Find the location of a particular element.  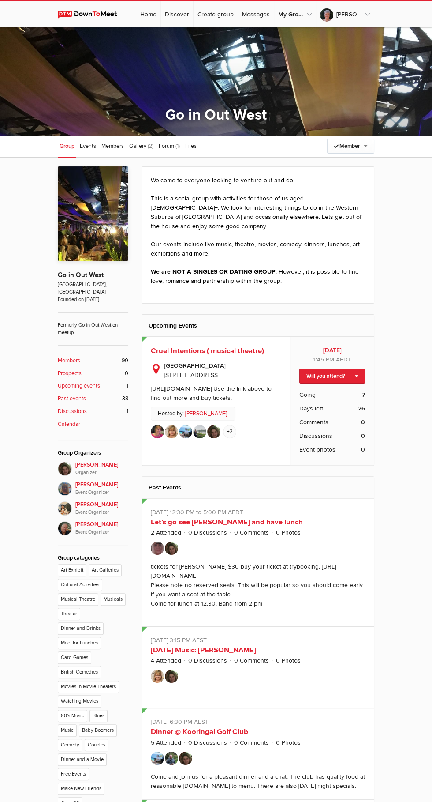

img: Adriana is located at coordinates (65, 489).